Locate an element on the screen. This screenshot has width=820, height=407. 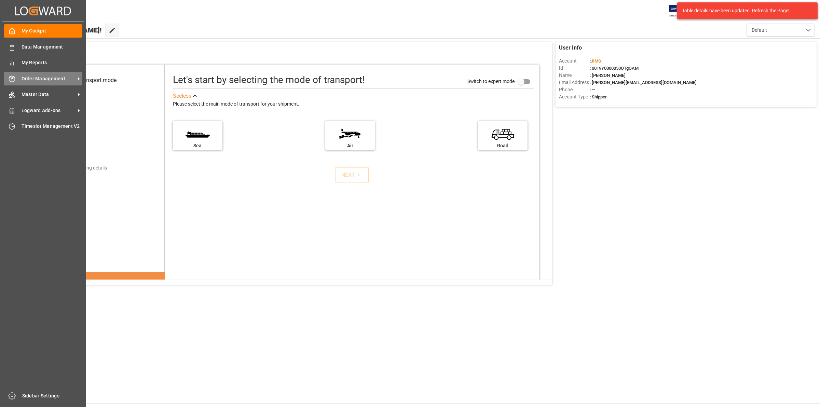
a: My Reports is located at coordinates (43, 63).